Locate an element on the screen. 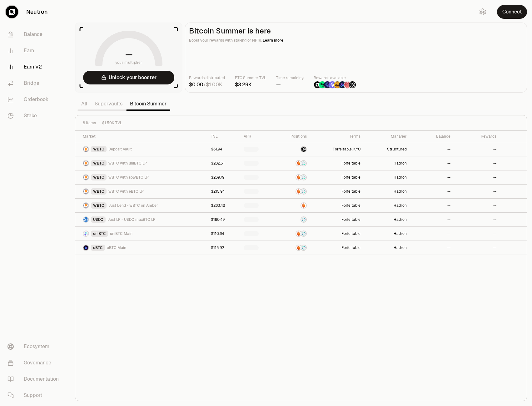 This screenshot has width=532, height=406. div: TVL is located at coordinates (223, 137).